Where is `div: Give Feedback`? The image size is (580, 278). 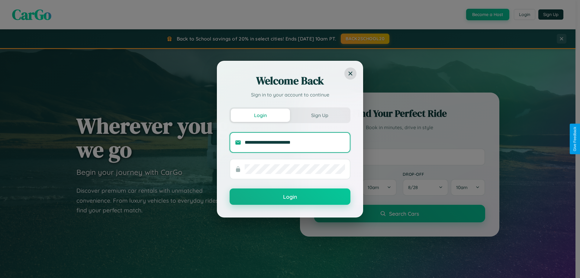 div: Give Feedback is located at coordinates (575, 139).